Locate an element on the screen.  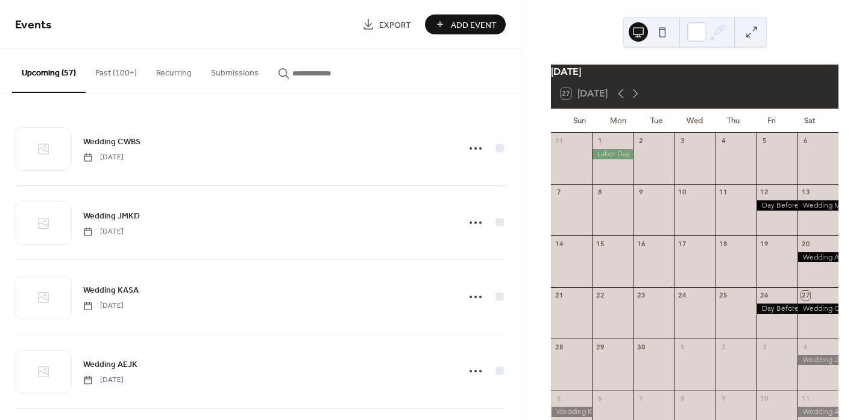
button: Submissions is located at coordinates (234, 70).